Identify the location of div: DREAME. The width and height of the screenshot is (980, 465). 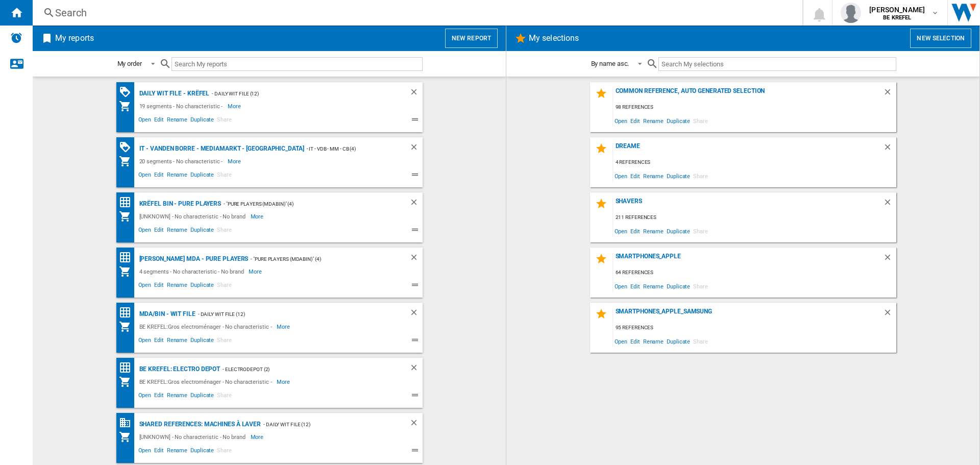
(748, 149).